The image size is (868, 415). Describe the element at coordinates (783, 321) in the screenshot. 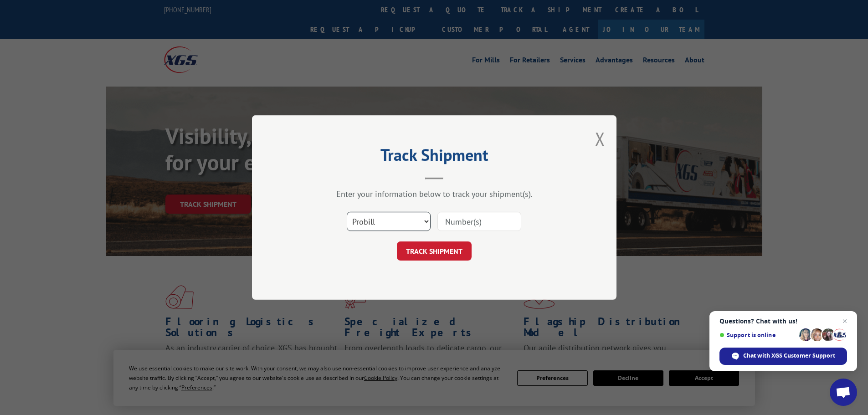

I see `span: Questions? Chat with us!` at that location.